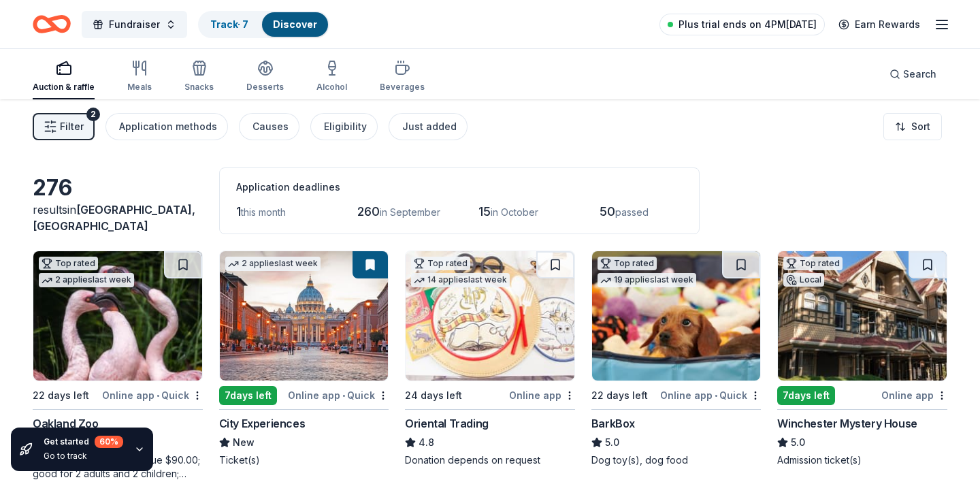  Describe the element at coordinates (676, 359) in the screenshot. I see `a: Image for BarkBoxTop rated19 applieslast week22 days leftOnline app•QuickBarkBox5.0Dog toy(s), do...` at that location.